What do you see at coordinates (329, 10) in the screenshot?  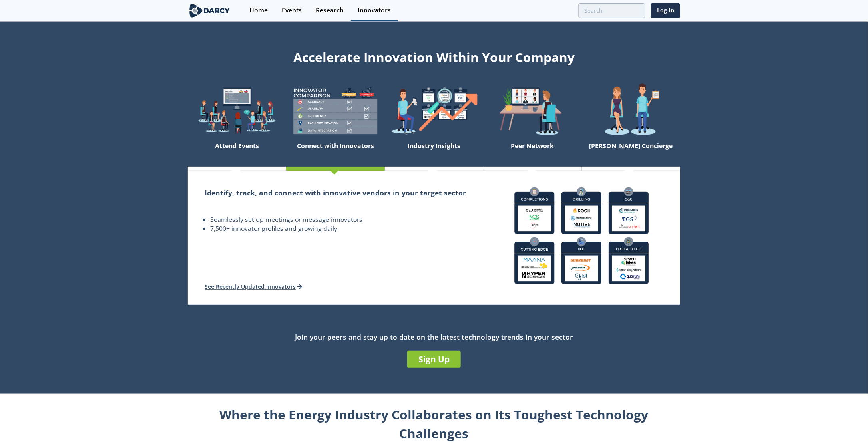 I see `div: Research` at bounding box center [329, 10].